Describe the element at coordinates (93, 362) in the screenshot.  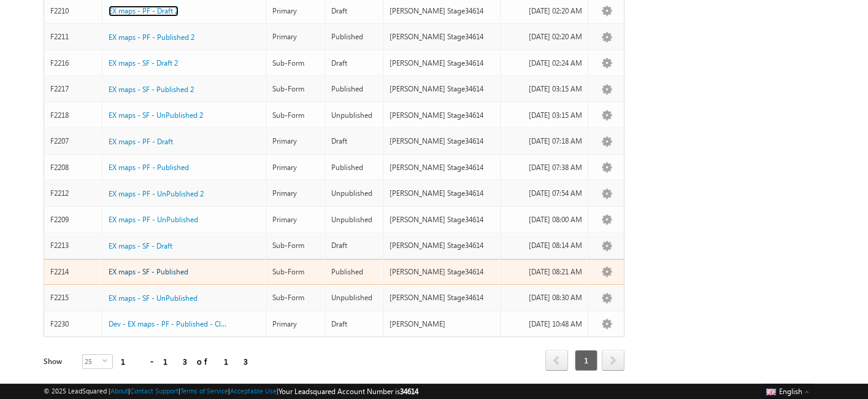
I see `span: 25` at that location.